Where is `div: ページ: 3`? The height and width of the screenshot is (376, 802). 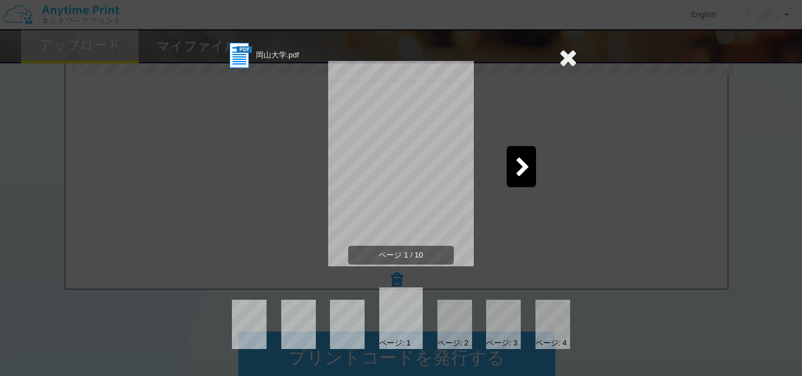 div: ページ: 3 is located at coordinates (501, 343).